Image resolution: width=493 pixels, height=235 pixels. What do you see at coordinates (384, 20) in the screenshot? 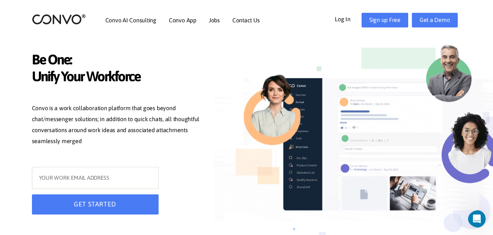
I see `a: Sign up Free` at bounding box center [384, 20].